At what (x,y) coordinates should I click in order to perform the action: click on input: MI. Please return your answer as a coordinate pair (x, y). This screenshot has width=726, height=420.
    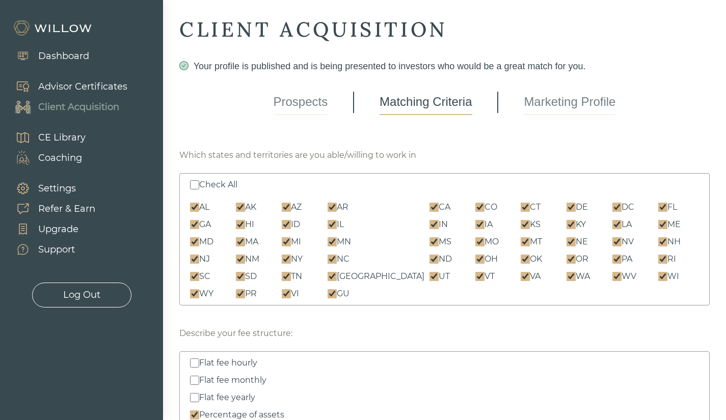
    Looking at the image, I should click on (286, 242).